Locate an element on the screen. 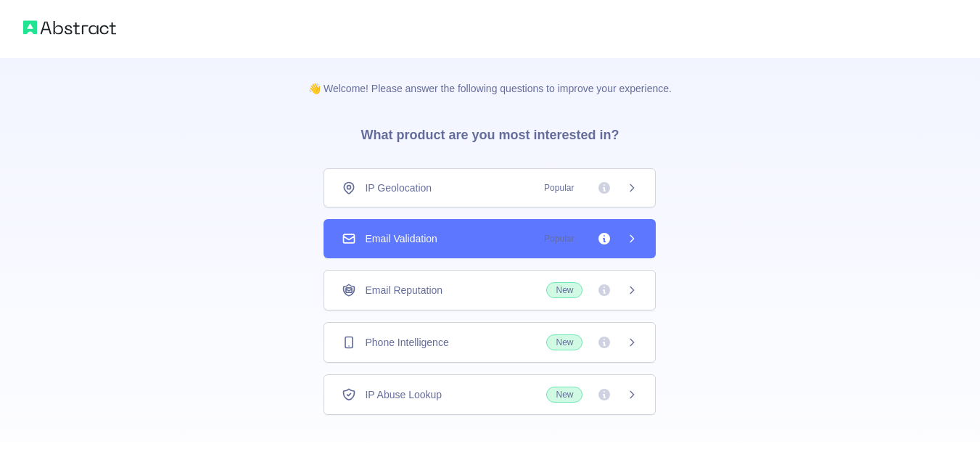  p: 👋 Welcome! Please answer the following questions to improve your experience. is located at coordinates (489, 77).